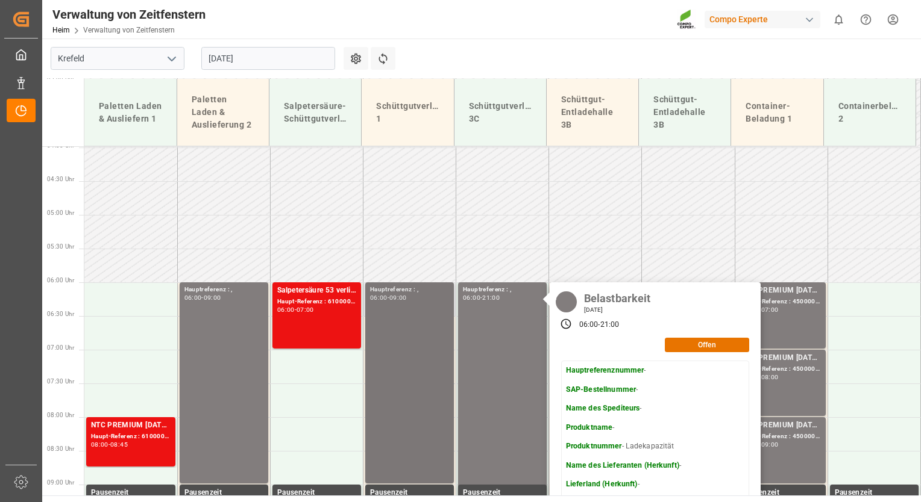  I want to click on strong: SAP-Bestellnummer, so click(601, 390).